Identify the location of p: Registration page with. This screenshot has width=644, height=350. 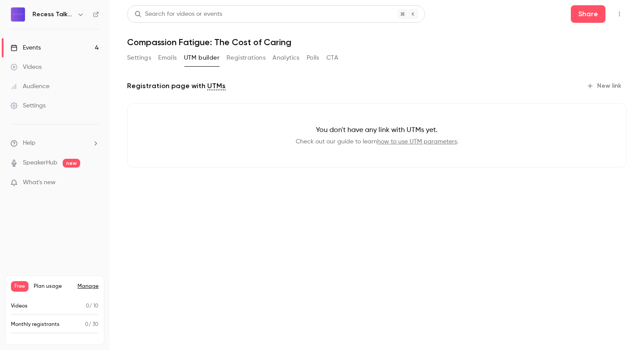
(176, 86).